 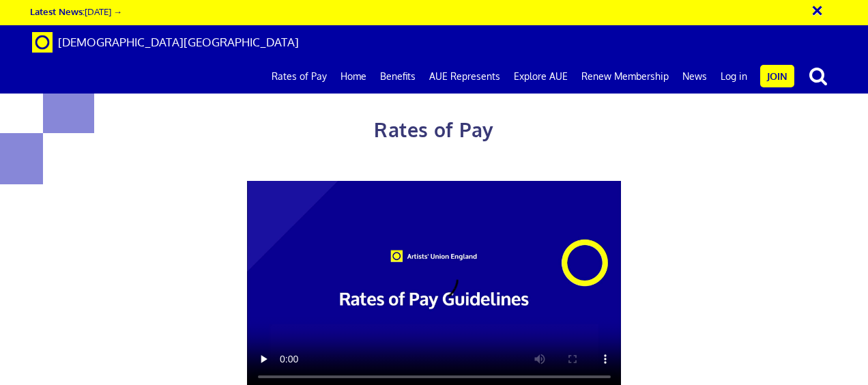 What do you see at coordinates (733, 77) in the screenshot?
I see `a: Log in` at bounding box center [733, 77].